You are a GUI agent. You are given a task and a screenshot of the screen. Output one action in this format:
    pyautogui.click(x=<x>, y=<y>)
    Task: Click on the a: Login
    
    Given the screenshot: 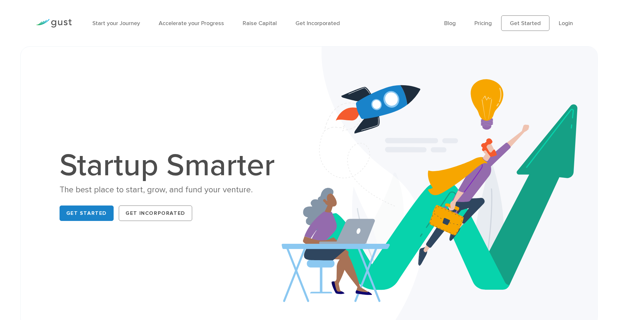 What is the action you would take?
    pyautogui.click(x=566, y=23)
    